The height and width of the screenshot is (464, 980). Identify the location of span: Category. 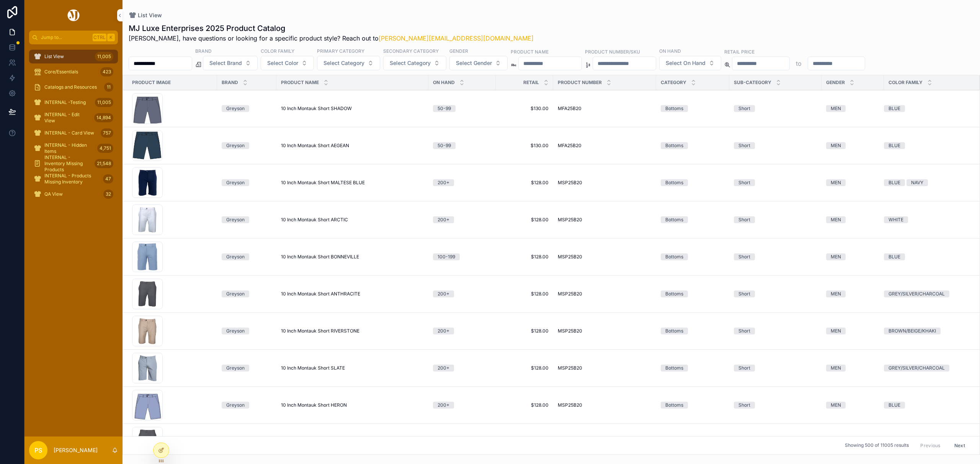
(673, 83).